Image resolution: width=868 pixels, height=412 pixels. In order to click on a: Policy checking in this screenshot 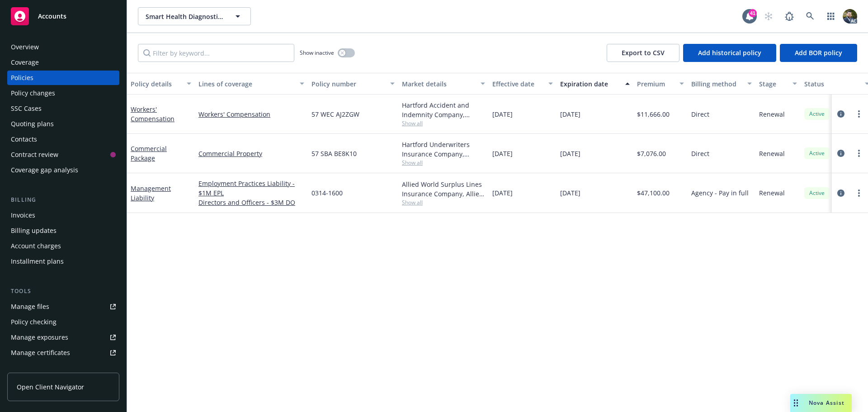, I will do `click(63, 322)`.